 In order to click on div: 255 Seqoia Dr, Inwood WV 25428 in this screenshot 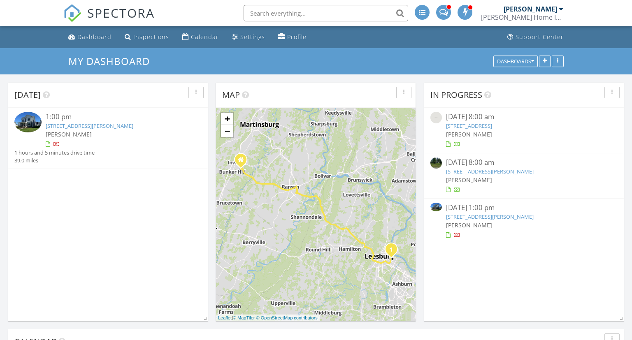, I will do `click(243, 162)`.